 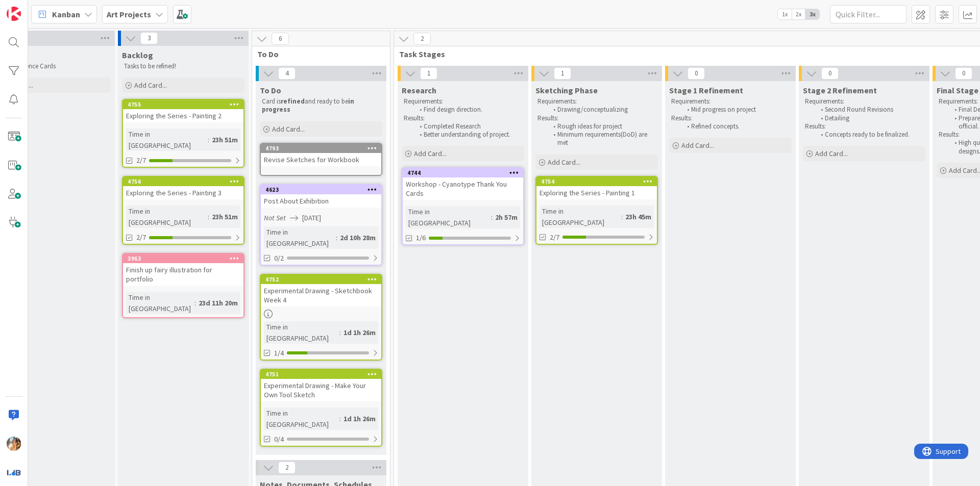 I want to click on div: 23h 51m, so click(x=224, y=140).